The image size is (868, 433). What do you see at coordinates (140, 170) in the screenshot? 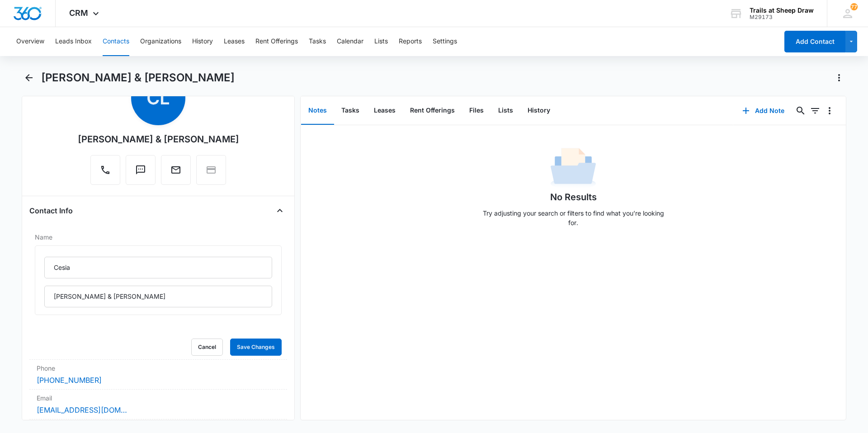
I see `button: Text` at bounding box center [140, 170].